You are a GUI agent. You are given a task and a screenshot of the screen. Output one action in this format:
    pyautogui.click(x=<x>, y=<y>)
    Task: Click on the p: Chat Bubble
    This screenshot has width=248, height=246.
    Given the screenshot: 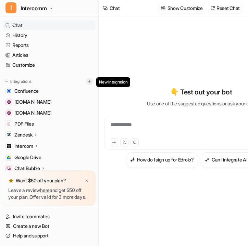 What is the action you would take?
    pyautogui.click(x=27, y=168)
    